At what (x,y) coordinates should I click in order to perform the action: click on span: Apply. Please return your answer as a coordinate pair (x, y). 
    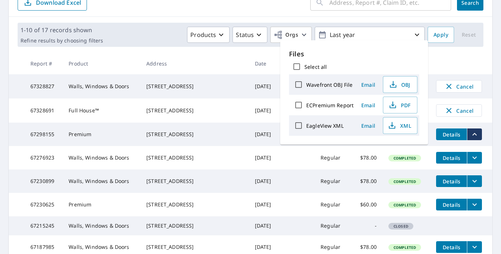
    Looking at the image, I should click on (441, 35).